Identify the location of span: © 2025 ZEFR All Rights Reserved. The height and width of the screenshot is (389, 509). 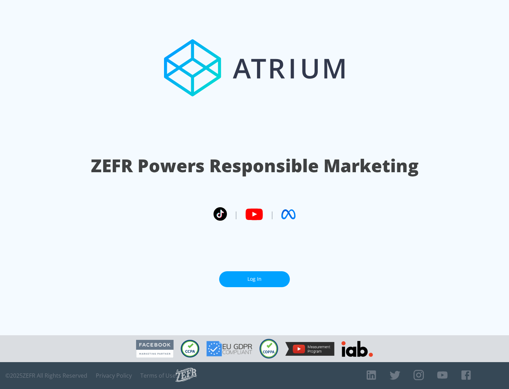
(46, 375).